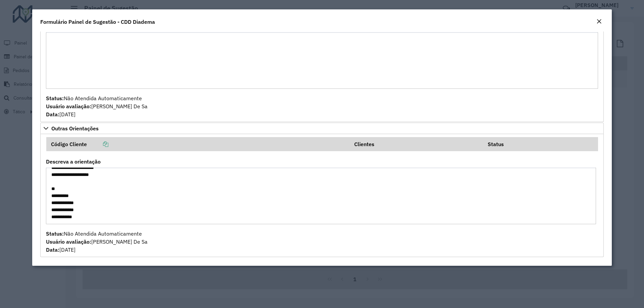 The height and width of the screenshot is (308, 644). What do you see at coordinates (75, 128) in the screenshot?
I see `span: Outras Orientações` at bounding box center [75, 128].